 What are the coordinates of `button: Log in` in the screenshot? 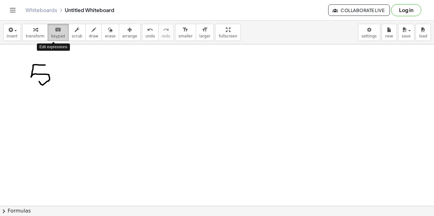 It's located at (406, 10).